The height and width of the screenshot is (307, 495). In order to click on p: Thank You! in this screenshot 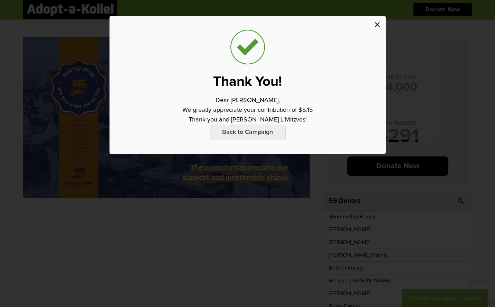, I will do `click(248, 82)`.